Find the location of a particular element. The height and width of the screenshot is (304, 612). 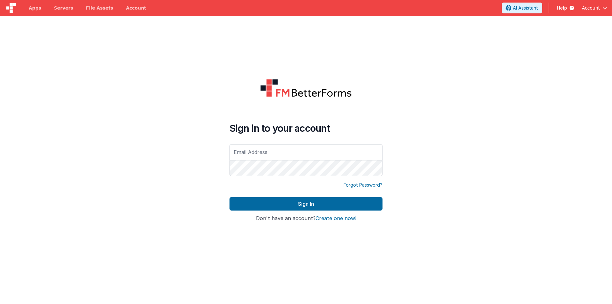

button: Create one now! is located at coordinates (336, 218).